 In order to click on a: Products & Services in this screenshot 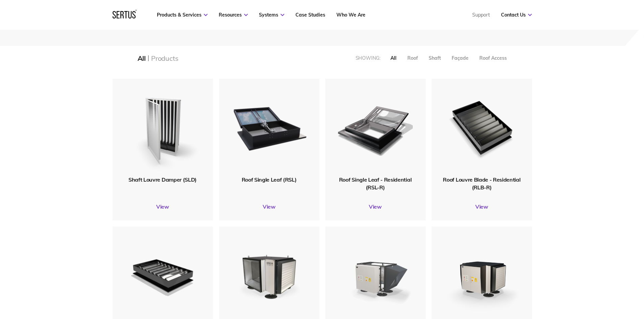, I will do `click(182, 15)`.